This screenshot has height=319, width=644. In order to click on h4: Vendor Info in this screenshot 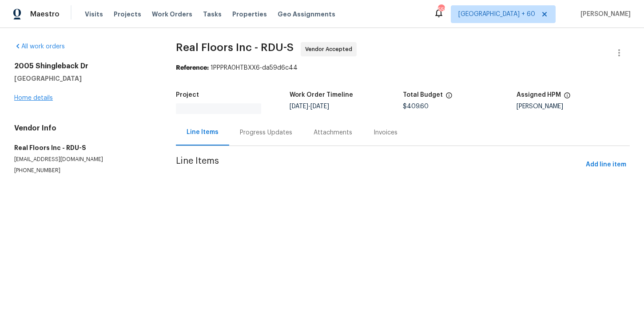, I will do `click(85, 128)`.